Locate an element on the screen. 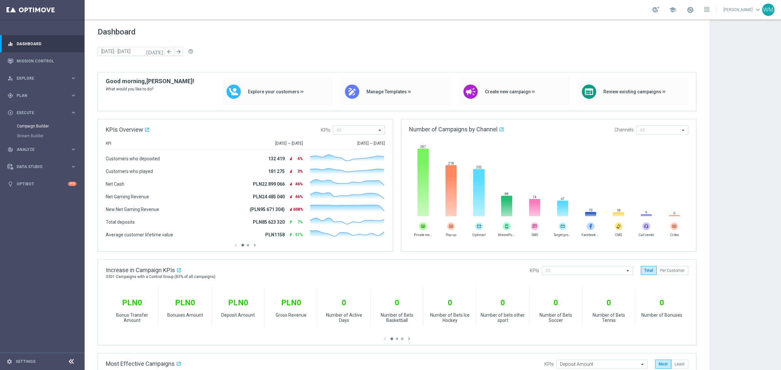 Image resolution: width=781 pixels, height=370 pixels. a: Stream Builder is located at coordinates (42, 136).